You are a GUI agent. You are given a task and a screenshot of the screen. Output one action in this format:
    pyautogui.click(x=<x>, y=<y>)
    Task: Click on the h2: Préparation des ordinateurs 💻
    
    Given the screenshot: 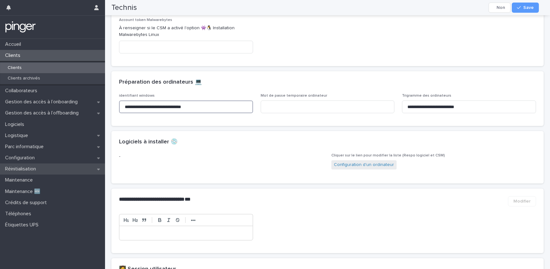 What is the action you would take?
    pyautogui.click(x=160, y=82)
    